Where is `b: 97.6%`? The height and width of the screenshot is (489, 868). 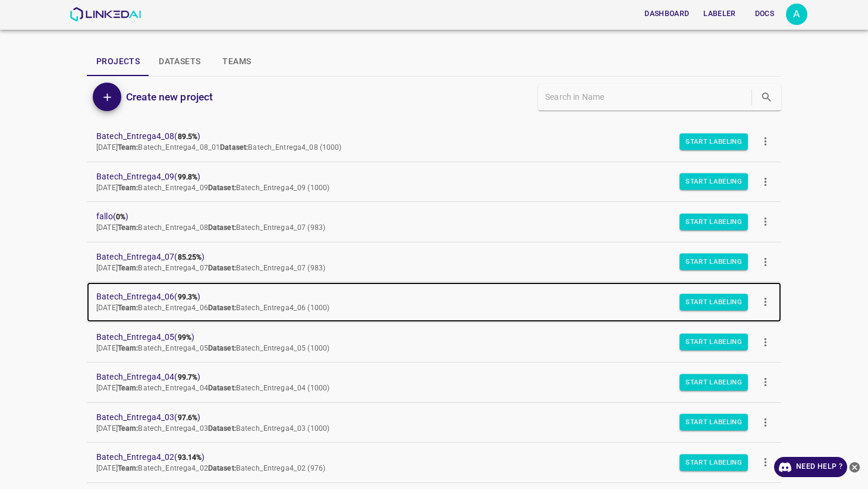
b: 97.6% is located at coordinates (188, 417).